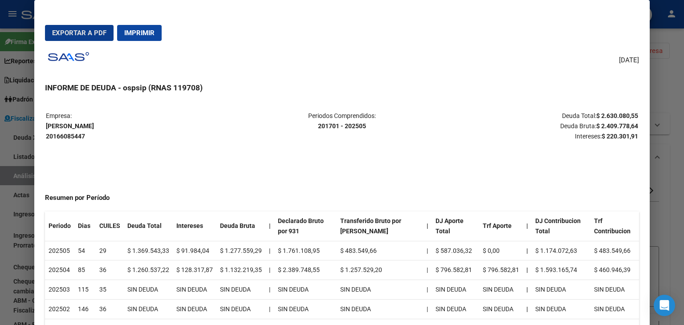 This screenshot has height=325, width=684. Describe the element at coordinates (501, 251) in the screenshot. I see `td: $ 0,00` at that location.